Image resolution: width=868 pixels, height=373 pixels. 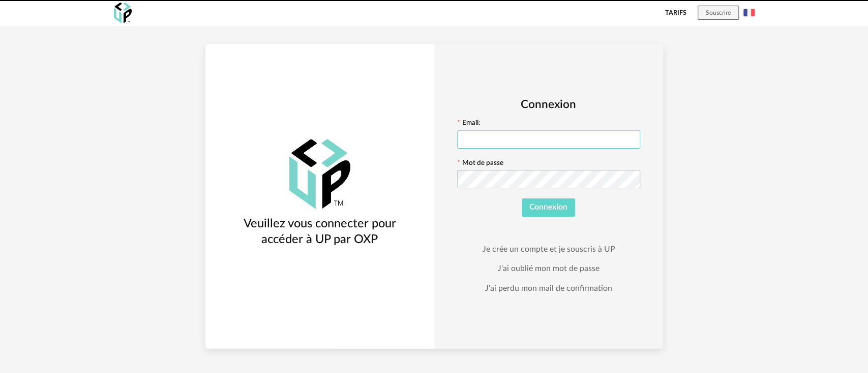 I want to click on a: Souscrire, so click(x=718, y=13).